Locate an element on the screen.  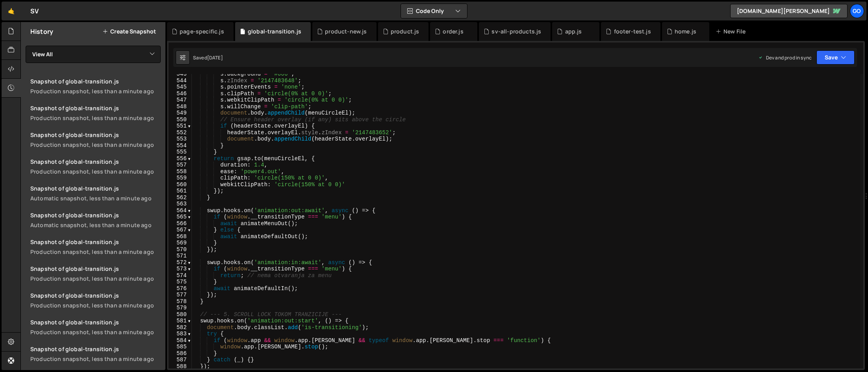
div: 564 is located at coordinates (180, 211).